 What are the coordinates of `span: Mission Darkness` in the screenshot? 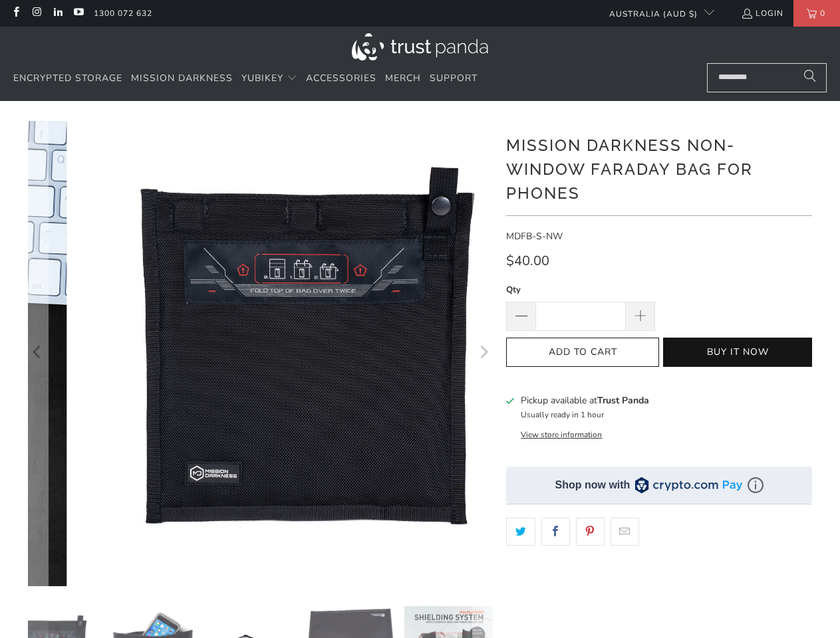 It's located at (181, 78).